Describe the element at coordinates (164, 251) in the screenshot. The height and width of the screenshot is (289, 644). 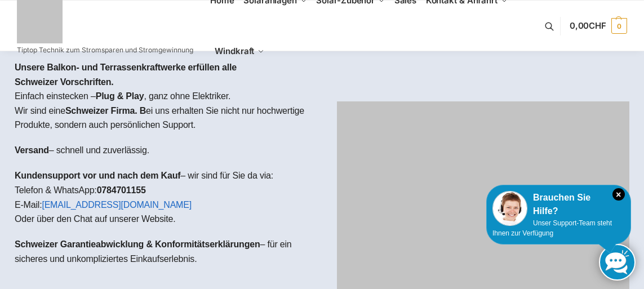
I see `p: – für ein sicheres und unkompliziertes Einkaufserlebnis.` at that location.